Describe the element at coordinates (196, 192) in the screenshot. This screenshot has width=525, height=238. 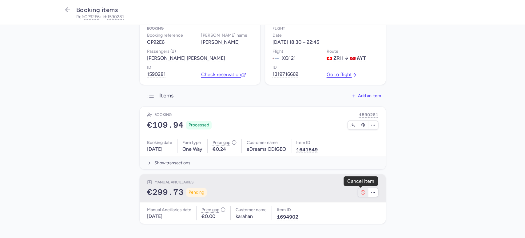
I see `span: Pending` at that location.